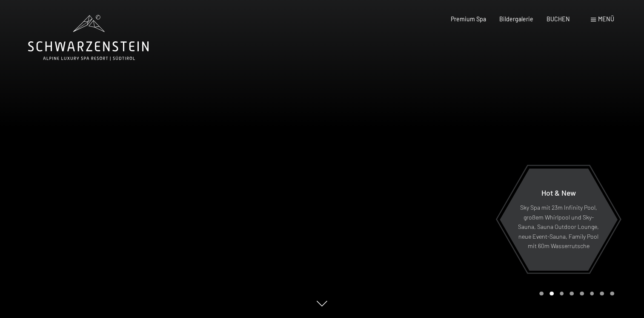 The height and width of the screenshot is (318, 644). Describe the element at coordinates (612, 294) in the screenshot. I see `div: Carousel Page 8` at that location.